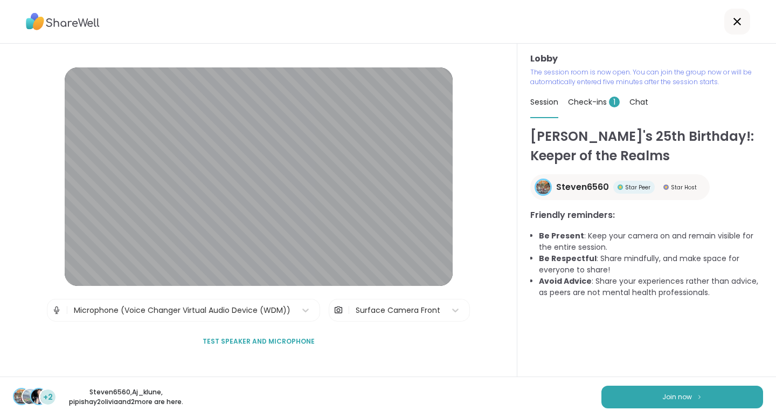 The height and width of the screenshot is (417, 776). What do you see at coordinates (651, 264) in the screenshot?
I see `li: : Share mindfully, and make space for everyone to share!` at bounding box center [651, 264].